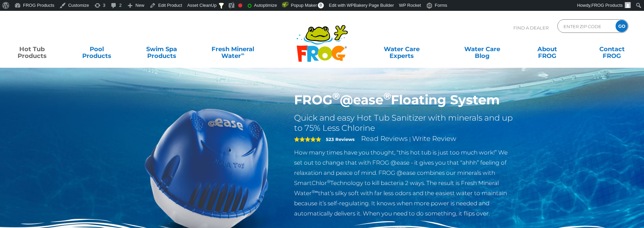 The width and height of the screenshot is (644, 228). What do you see at coordinates (97, 49) in the screenshot?
I see `a: PoolProducts` at bounding box center [97, 49].